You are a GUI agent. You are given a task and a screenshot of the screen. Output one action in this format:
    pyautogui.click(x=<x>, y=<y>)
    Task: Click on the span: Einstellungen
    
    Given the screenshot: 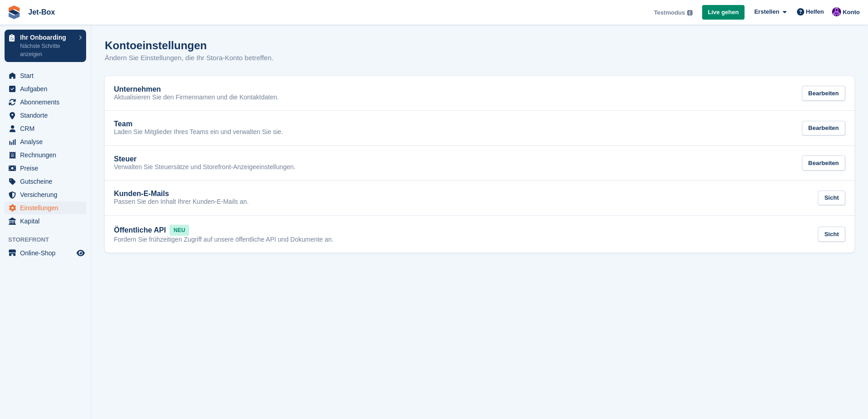 What is the action you would take?
    pyautogui.click(x=47, y=208)
    